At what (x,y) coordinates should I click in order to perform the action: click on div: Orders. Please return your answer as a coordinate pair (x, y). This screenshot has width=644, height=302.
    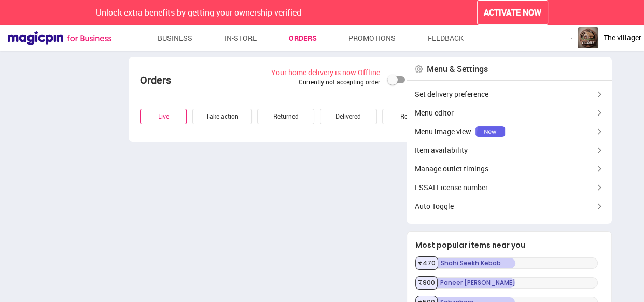
    Looking at the image, I should click on (199, 80).